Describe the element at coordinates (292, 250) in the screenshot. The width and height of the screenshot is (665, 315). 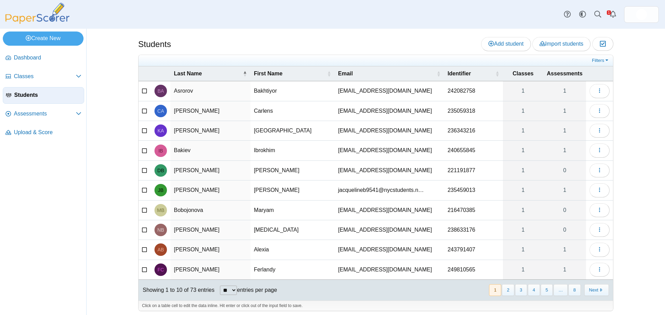
I see `td: Alexia` at that location.